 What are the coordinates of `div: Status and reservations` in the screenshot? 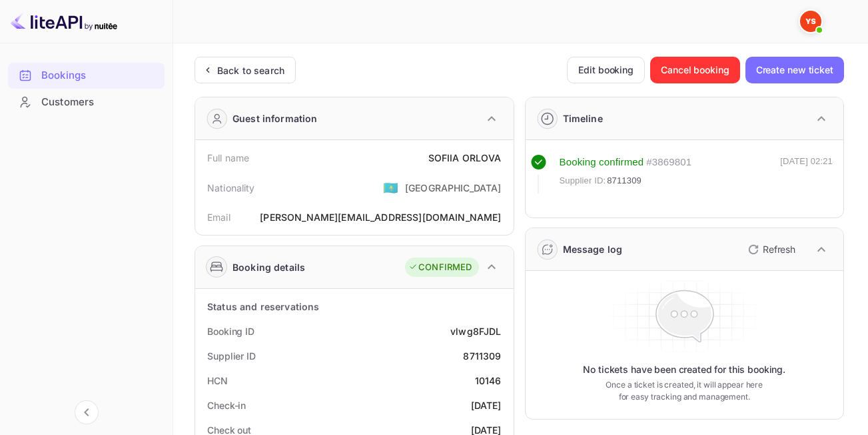 It's located at (263, 306).